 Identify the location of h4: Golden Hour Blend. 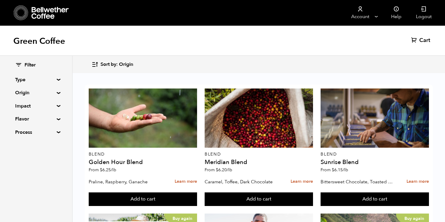
(143, 163).